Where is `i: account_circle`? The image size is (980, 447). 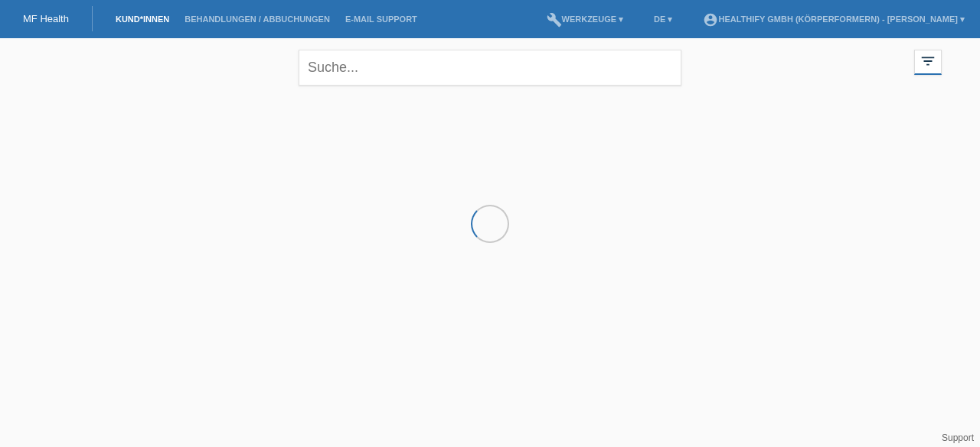
i: account_circle is located at coordinates (710, 20).